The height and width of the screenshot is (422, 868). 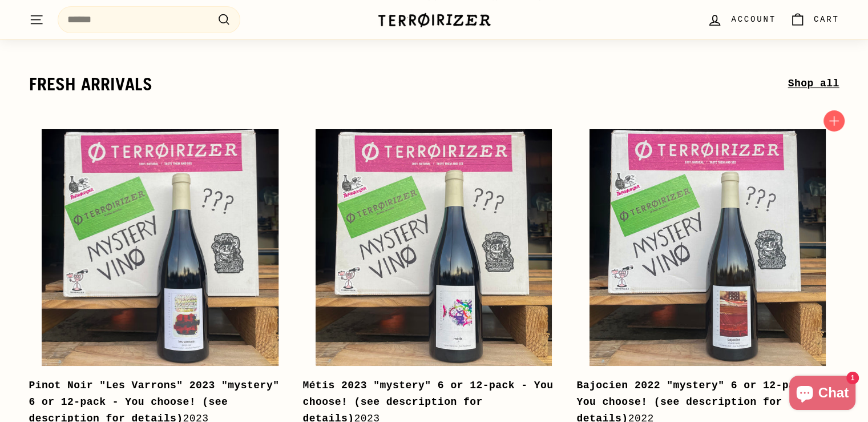 What do you see at coordinates (408, 84) in the screenshot?
I see `h2: fresh arrivals` at bounding box center [408, 84].